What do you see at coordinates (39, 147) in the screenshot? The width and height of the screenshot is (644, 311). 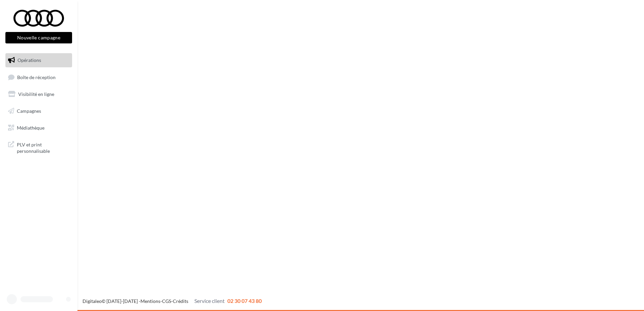 I see `a: PLV et print personnalisable` at bounding box center [39, 147].